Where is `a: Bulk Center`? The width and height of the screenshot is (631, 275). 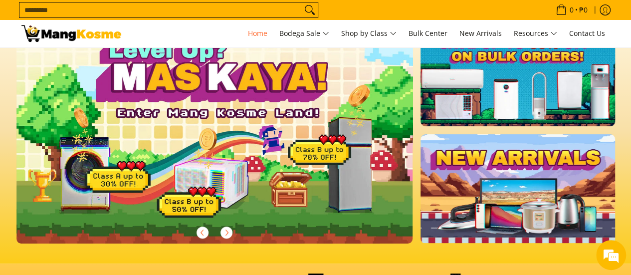 a: Bulk Center is located at coordinates (428, 33).